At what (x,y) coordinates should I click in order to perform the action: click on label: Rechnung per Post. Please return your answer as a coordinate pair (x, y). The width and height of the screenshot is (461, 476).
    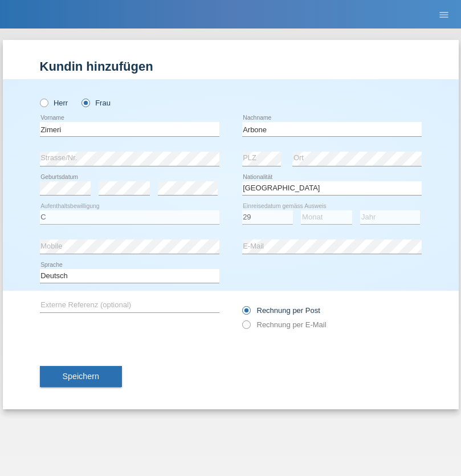
    Looking at the image, I should click on (281, 310).